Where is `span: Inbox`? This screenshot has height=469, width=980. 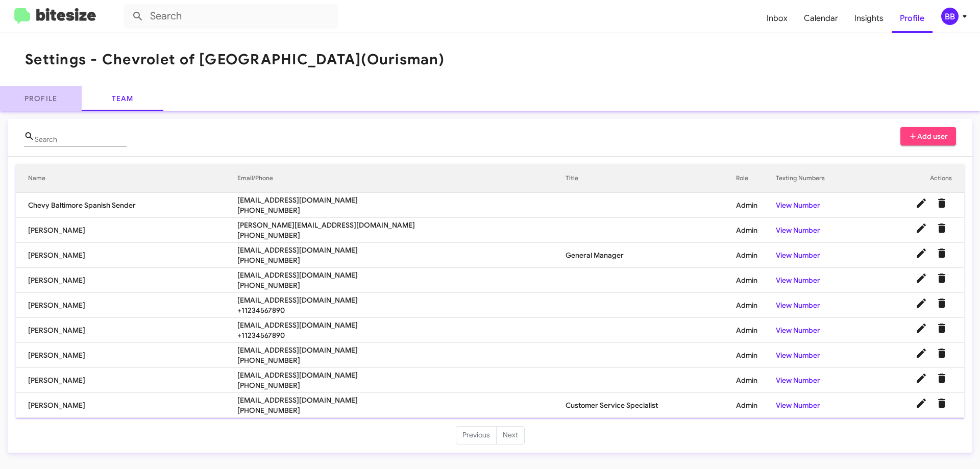 span: Inbox is located at coordinates (776, 18).